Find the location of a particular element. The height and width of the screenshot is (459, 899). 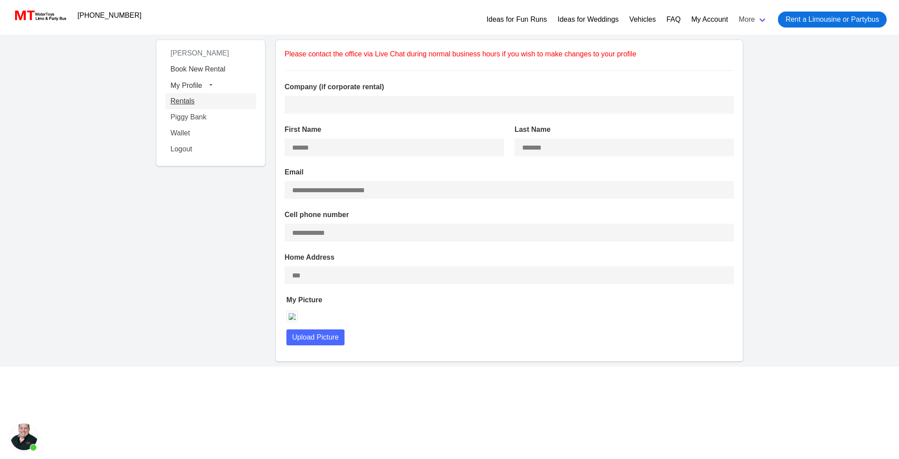

a: Rentals is located at coordinates (211, 101).